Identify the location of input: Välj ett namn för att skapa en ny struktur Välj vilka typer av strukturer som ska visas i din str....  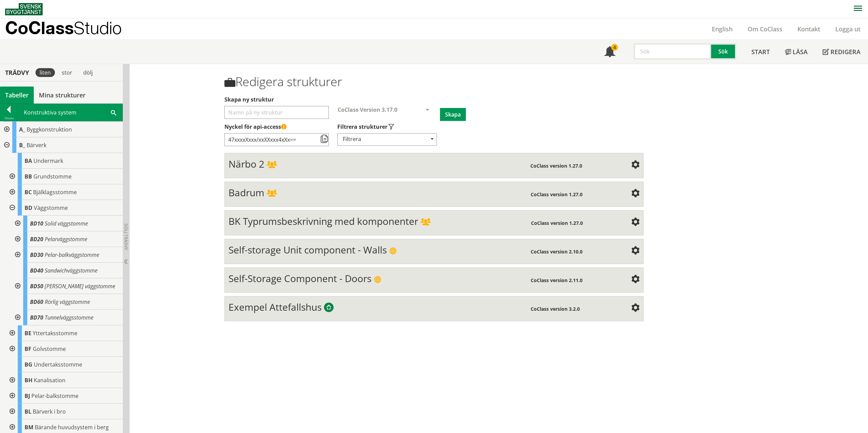
(277, 113).